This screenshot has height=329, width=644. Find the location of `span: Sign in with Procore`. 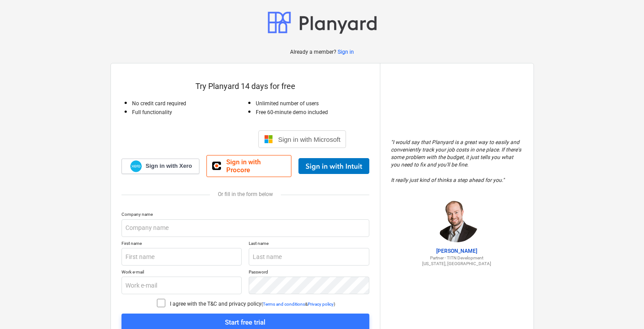

span: Sign in with Procore is located at coordinates (256, 166).